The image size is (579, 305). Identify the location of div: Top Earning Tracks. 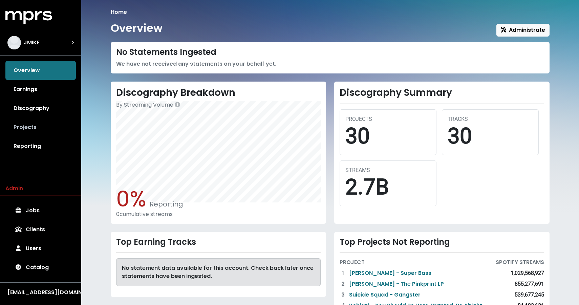
(218, 242).